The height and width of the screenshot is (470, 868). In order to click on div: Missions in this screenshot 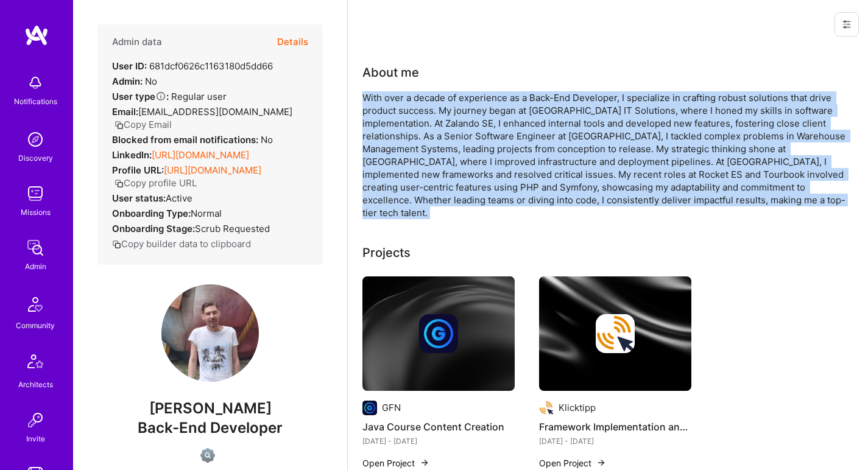, I will do `click(35, 212)`.